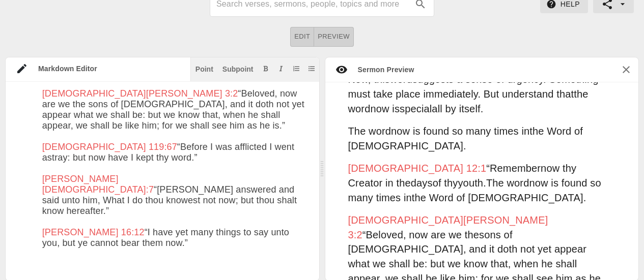 The image size is (644, 280). I want to click on button: Insert point, so click(204, 69).